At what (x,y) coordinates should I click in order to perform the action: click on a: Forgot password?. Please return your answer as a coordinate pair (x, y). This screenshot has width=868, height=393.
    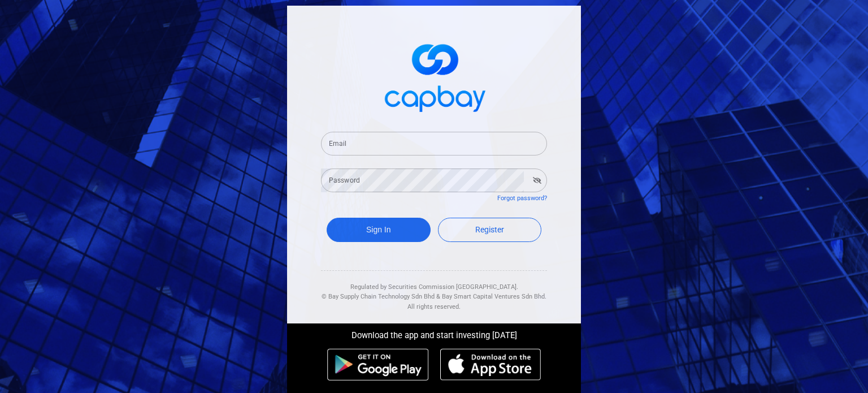
    Looking at the image, I should click on (523, 198).